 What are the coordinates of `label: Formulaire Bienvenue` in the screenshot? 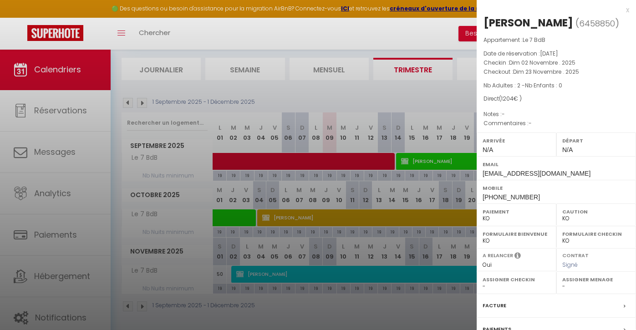 It's located at (517, 234).